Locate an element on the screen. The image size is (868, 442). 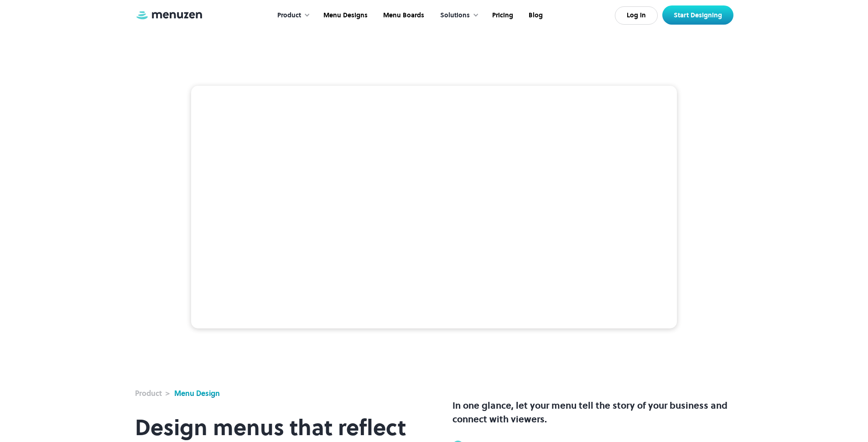
a: Start Designing is located at coordinates (698, 15).